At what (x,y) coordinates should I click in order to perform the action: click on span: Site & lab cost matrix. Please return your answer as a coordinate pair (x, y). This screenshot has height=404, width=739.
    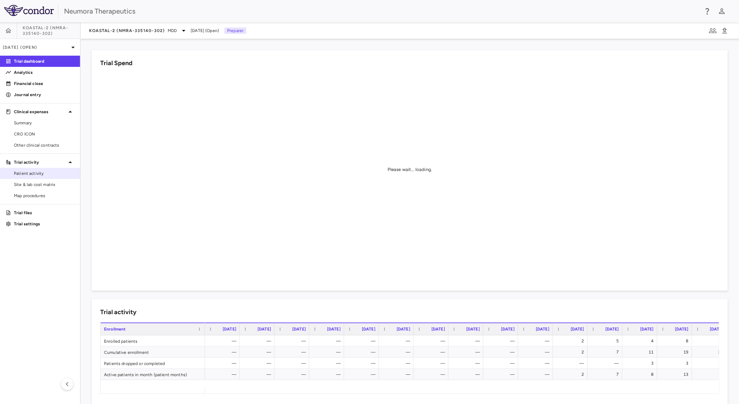
    Looking at the image, I should click on (44, 184).